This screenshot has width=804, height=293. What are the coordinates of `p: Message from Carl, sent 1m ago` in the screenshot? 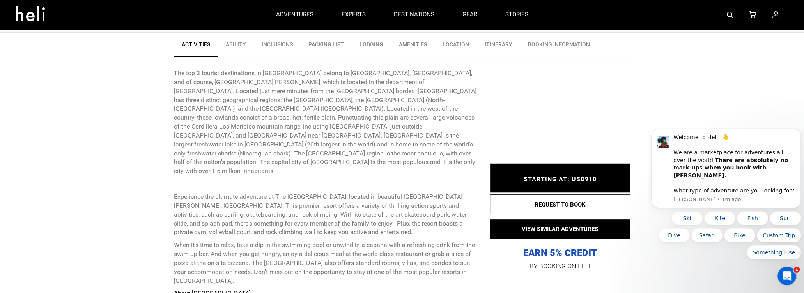 It's located at (86, 72).